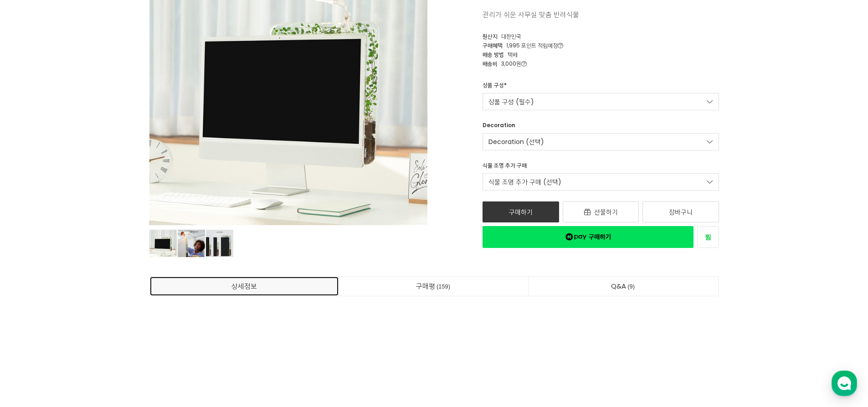  Describe the element at coordinates (631, 286) in the screenshot. I see `span: 9` at that location.